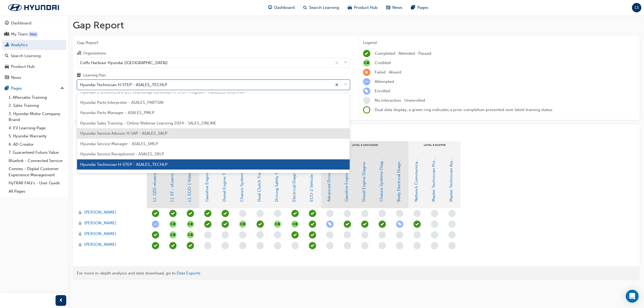 The height and width of the screenshot is (308, 644). I want to click on span: news-icon, so click(7, 78).